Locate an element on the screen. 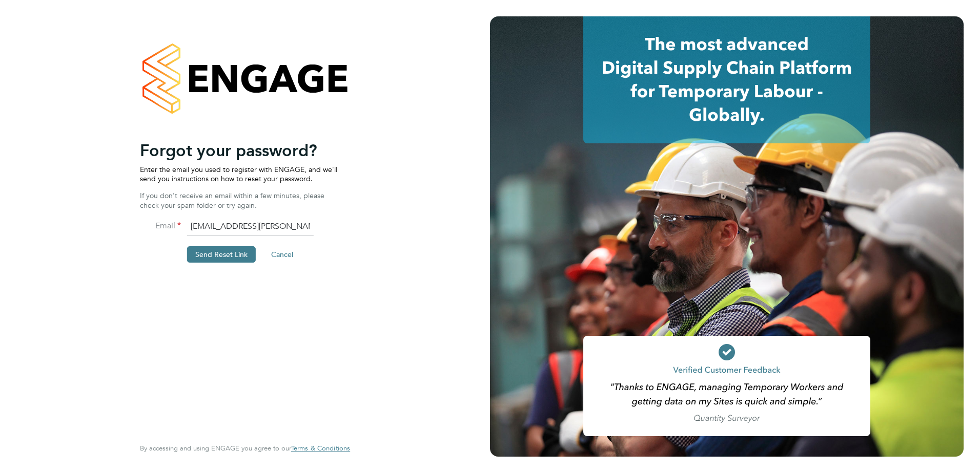  span: Terms & Conditions is located at coordinates (320, 448).